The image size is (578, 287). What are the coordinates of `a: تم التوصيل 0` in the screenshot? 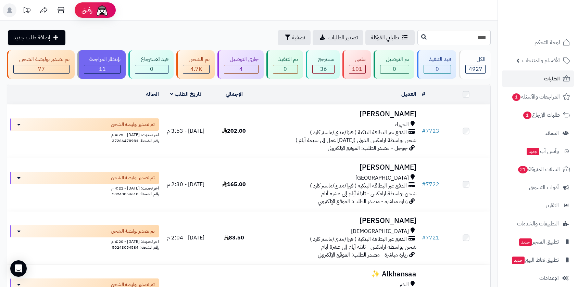 It's located at (394, 64).